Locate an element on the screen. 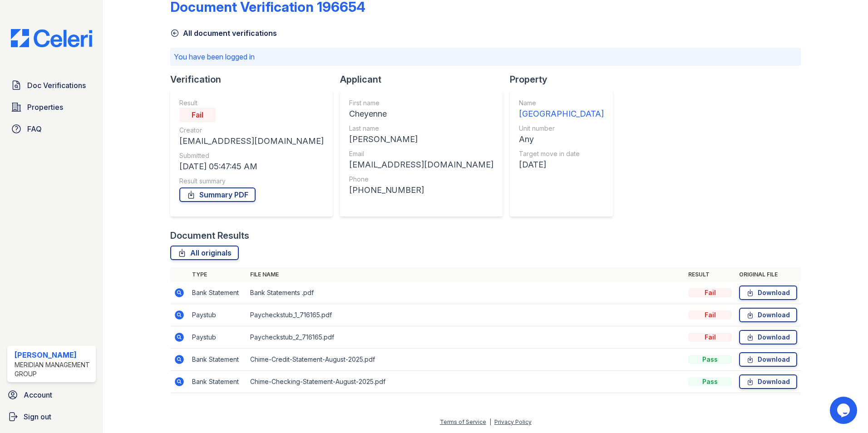  div: Target move in date is located at coordinates (561, 154).